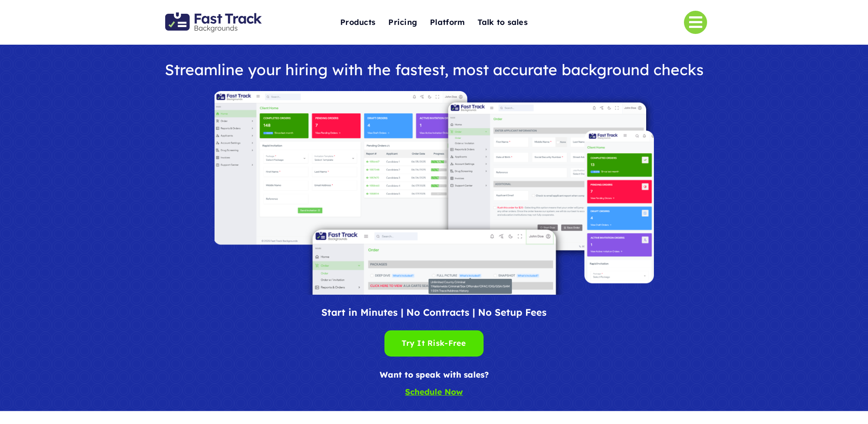  Describe the element at coordinates (402, 22) in the screenshot. I see `a: Pricing` at that location.